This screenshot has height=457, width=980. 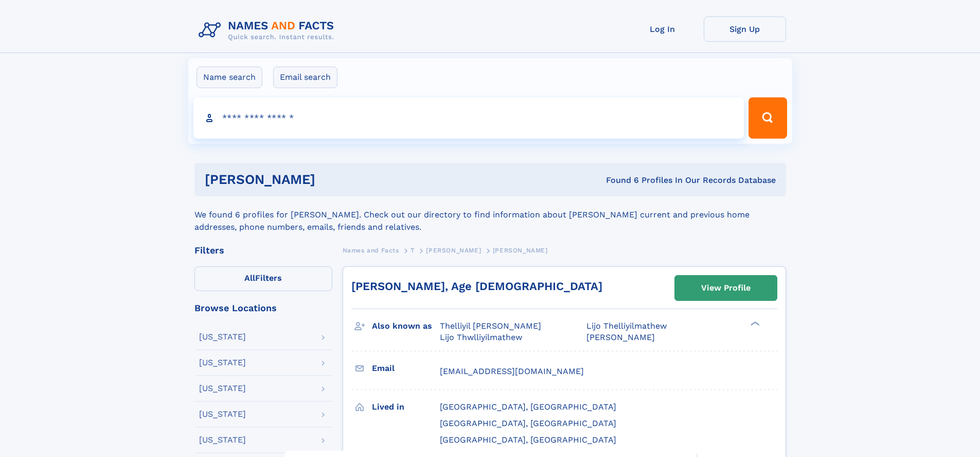 I want to click on input: search input, so click(x=469, y=118).